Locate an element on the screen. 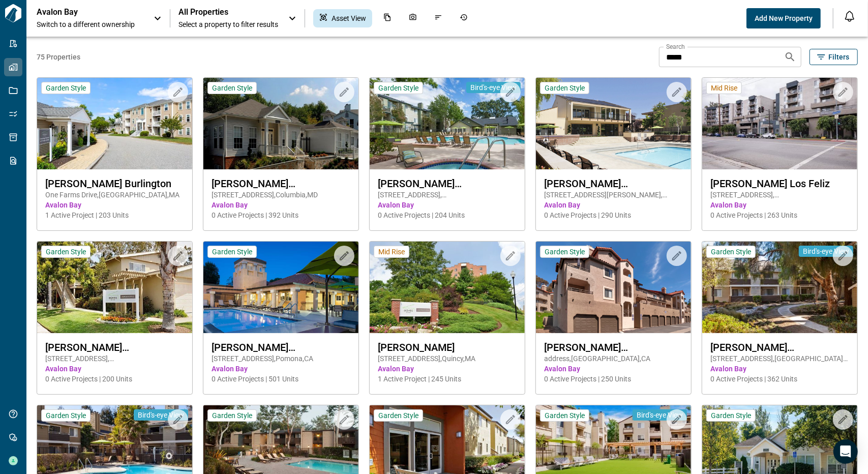 This screenshot has height=474, width=868. button: Add New Property is located at coordinates (784, 18).